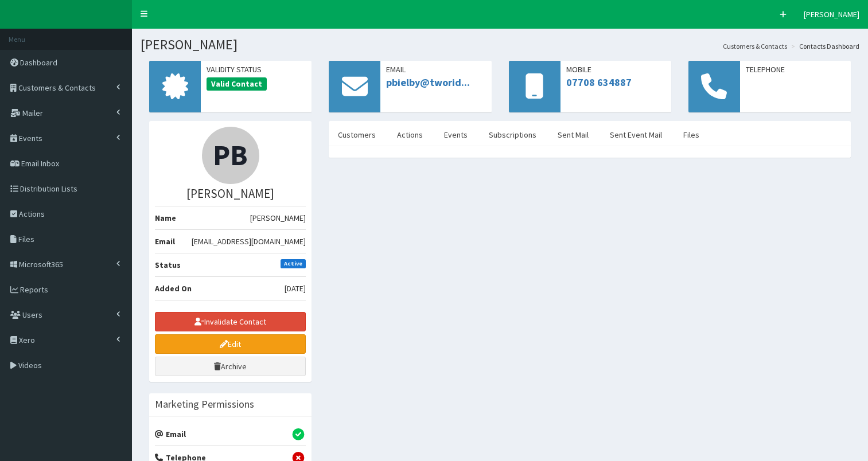 The image size is (868, 461). What do you see at coordinates (455, 135) in the screenshot?
I see `a: Events` at bounding box center [455, 135].